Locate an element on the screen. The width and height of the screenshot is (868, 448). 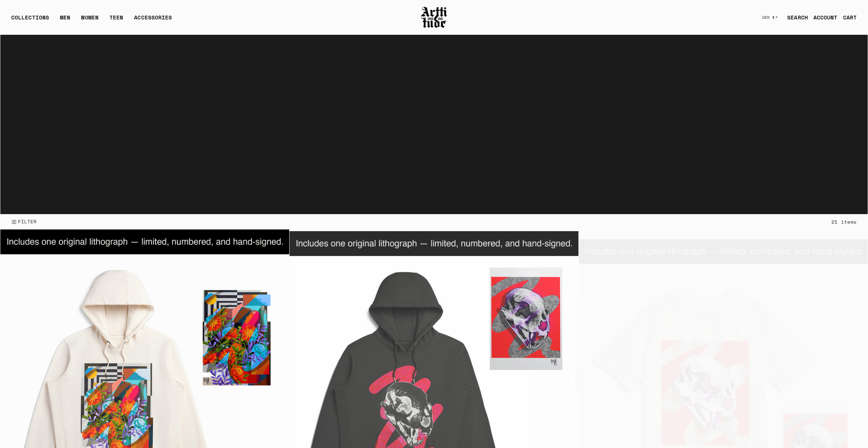
a: Open cart is located at coordinates (847, 17).